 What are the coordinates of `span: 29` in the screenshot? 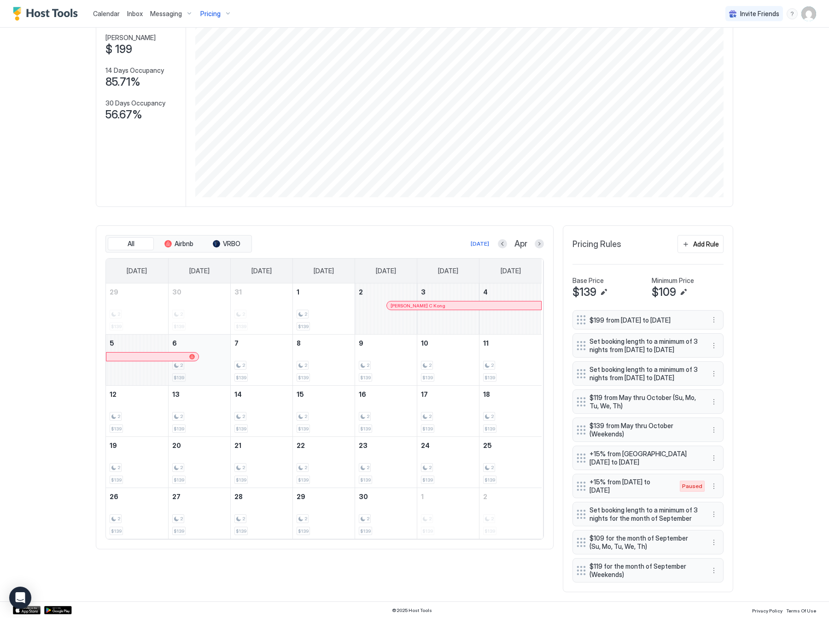 It's located at (114, 292).